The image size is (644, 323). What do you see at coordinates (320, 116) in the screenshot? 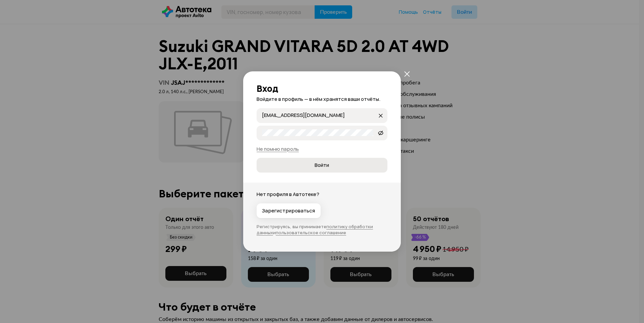
I see `input: закрыть` at bounding box center [320, 116].